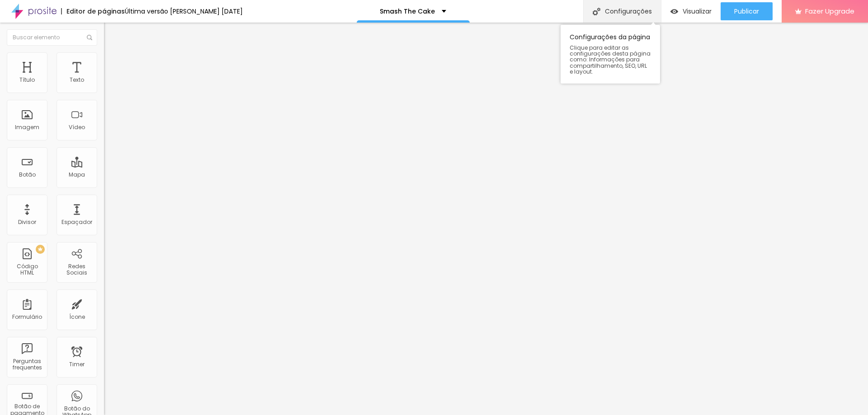  Describe the element at coordinates (27, 175) in the screenshot. I see `div: Botão` at that location.